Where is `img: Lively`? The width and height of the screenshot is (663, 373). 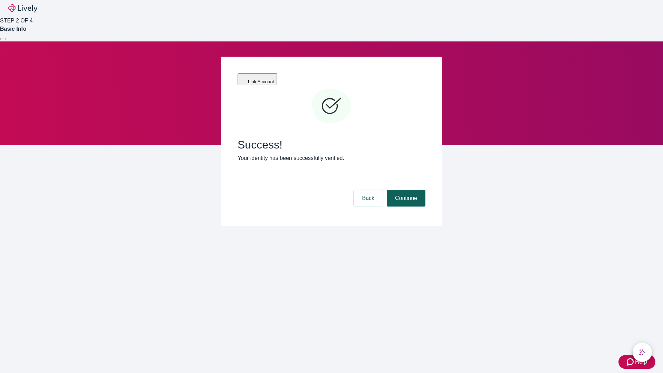
img: Lively is located at coordinates (23, 8).